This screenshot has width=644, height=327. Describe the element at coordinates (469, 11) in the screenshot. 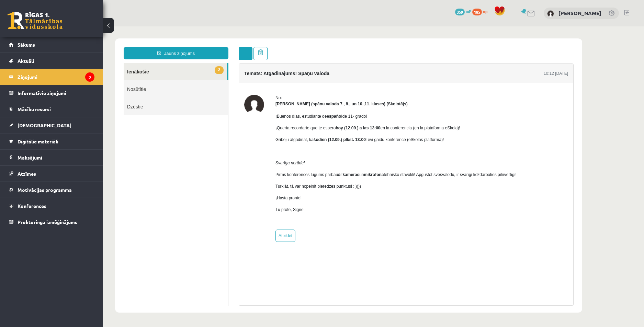

I see `span: mP` at that location.